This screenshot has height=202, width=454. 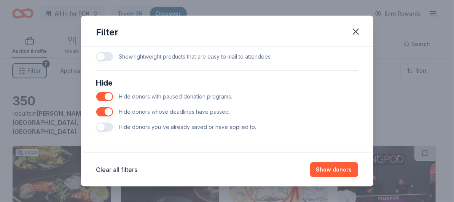 I want to click on button: Clear all filters, so click(x=117, y=170).